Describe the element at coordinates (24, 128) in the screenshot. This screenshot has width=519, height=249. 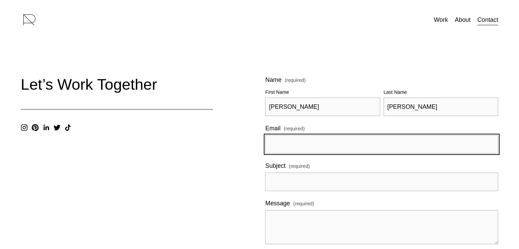
I see `a: Instagram` at that location.